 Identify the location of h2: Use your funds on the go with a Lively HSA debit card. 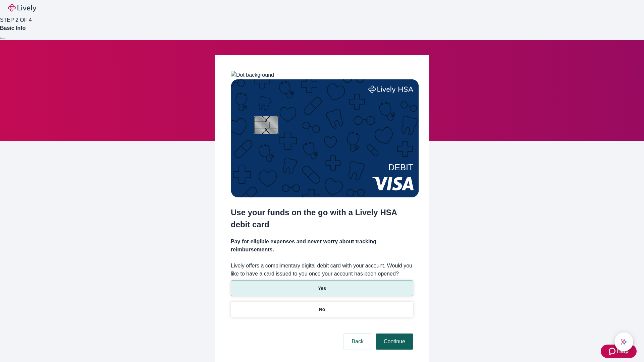
(322, 218).